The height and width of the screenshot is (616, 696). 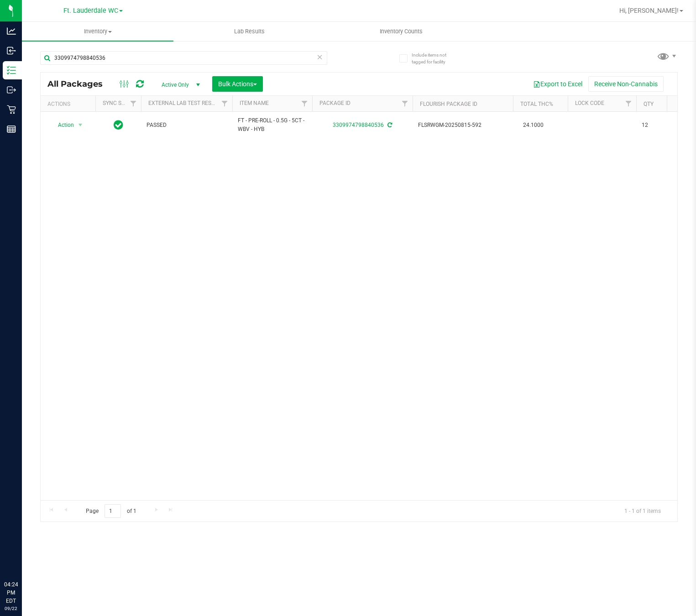 I want to click on a: Lock Code, so click(x=590, y=103).